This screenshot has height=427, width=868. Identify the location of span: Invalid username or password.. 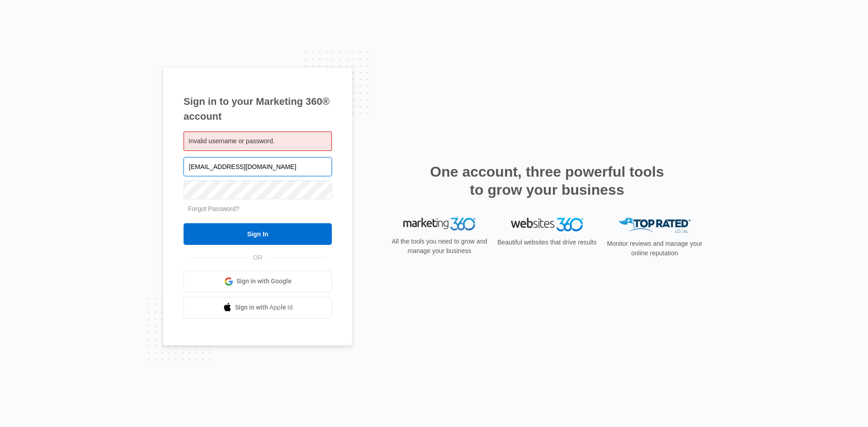
(232, 141).